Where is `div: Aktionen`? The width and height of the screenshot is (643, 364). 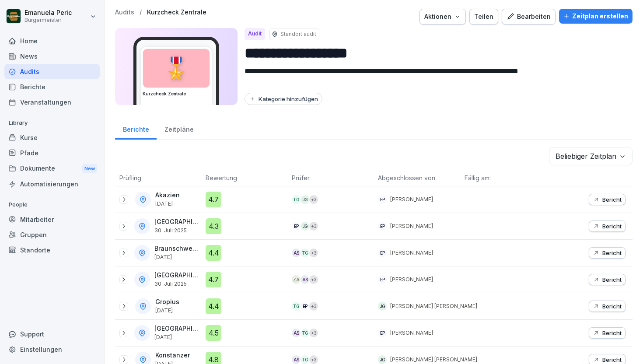 div: Aktionen is located at coordinates (443, 17).